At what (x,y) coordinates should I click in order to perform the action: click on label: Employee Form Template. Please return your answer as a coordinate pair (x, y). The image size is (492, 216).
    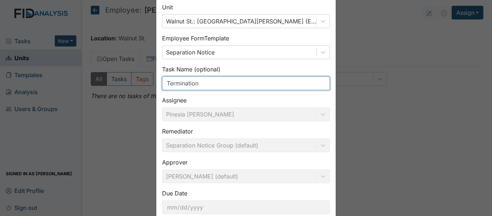
    Looking at the image, I should click on (196, 38).